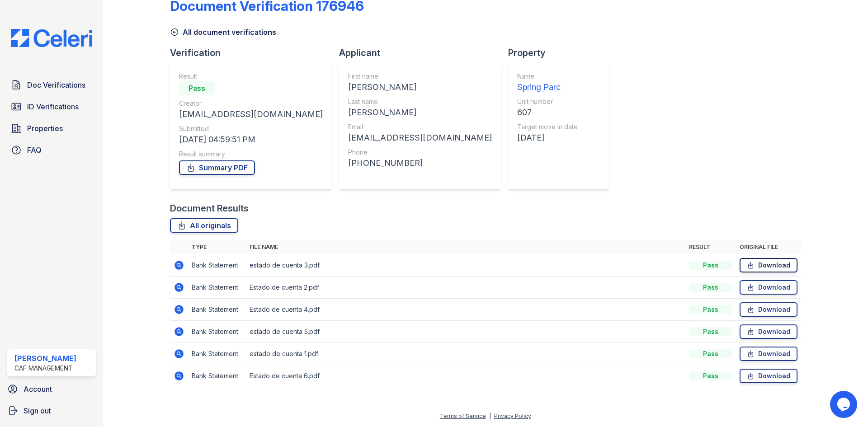 Image resolution: width=868 pixels, height=427 pixels. What do you see at coordinates (463, 416) in the screenshot?
I see `a: Terms of Service` at bounding box center [463, 416].